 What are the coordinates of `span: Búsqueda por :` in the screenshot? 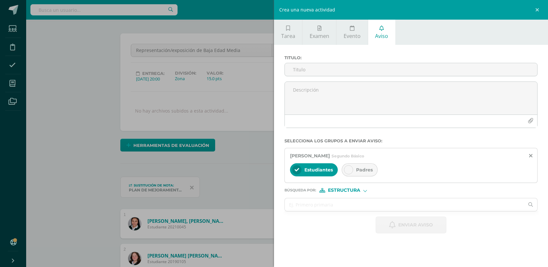 It's located at (300, 190).